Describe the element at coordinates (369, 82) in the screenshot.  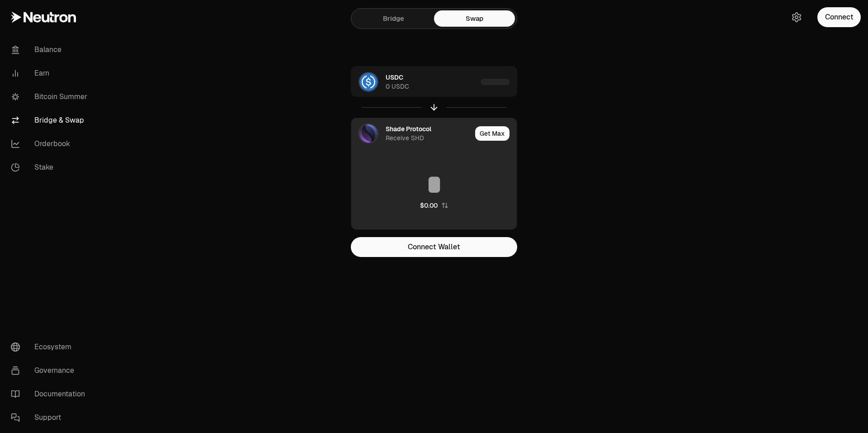
I see `img: USDC Logo` at that location.